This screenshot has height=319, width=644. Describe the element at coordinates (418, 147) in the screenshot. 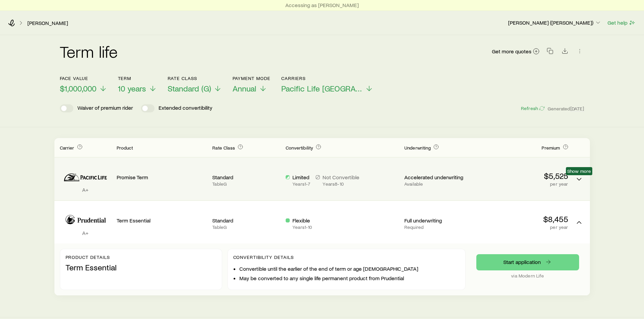

I see `span: Underwriting` at that location.